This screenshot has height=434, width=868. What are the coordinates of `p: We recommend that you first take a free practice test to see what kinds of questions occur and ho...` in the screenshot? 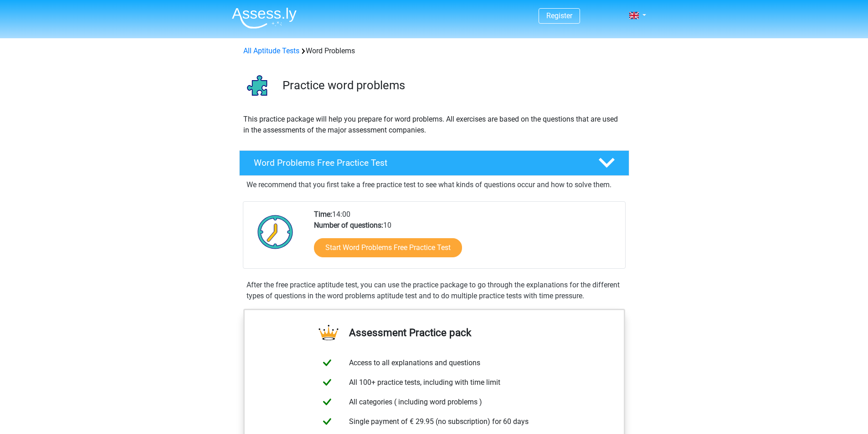 It's located at (434, 185).